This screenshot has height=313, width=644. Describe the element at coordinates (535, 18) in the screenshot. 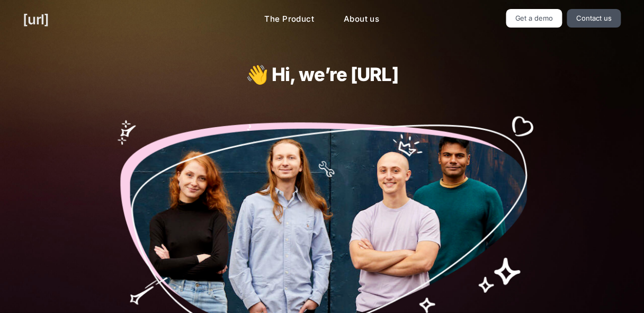

I see `a: Get a demo` at that location.